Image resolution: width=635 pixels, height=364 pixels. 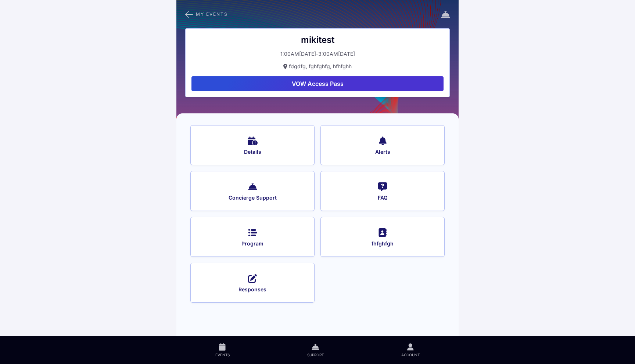 What do you see at coordinates (207, 14) in the screenshot?
I see `button: My Events` at bounding box center [207, 14].